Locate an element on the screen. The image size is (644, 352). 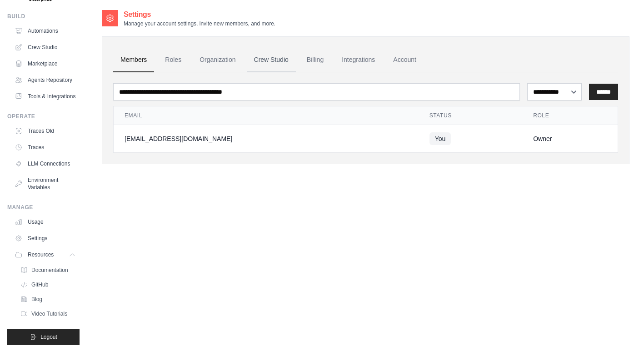
span: Video Tutorials is located at coordinates (49, 314).